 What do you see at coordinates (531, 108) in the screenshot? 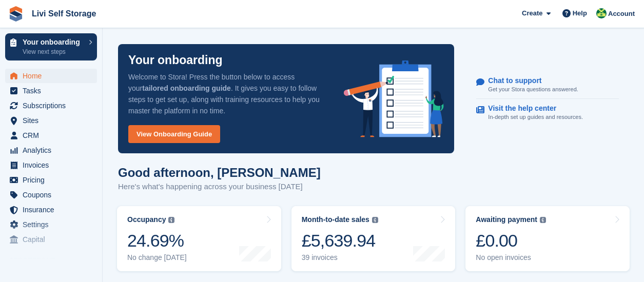
I see `p: Visit the help center` at bounding box center [531, 108].